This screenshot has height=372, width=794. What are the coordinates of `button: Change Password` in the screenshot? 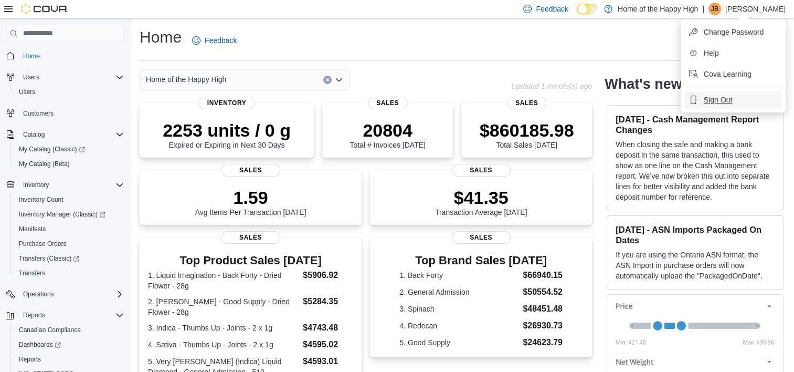 It's located at (733, 32).